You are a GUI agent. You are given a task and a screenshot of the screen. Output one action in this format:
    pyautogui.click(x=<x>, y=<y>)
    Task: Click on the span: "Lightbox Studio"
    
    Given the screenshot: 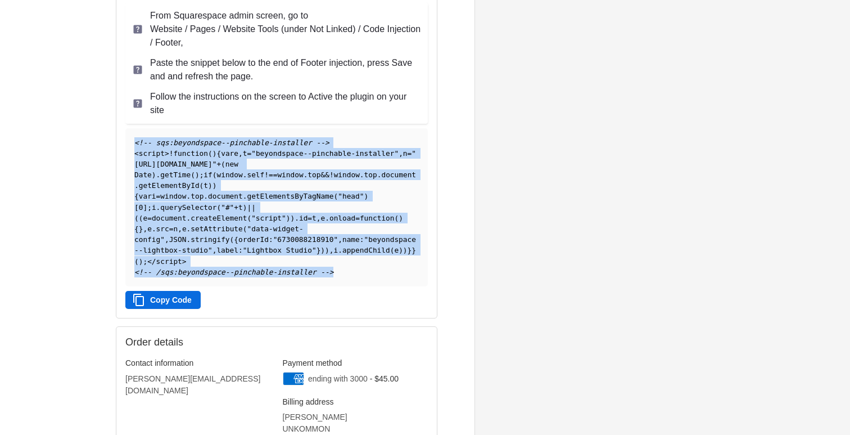 What is the action you would take?
    pyautogui.click(x=279, y=250)
    